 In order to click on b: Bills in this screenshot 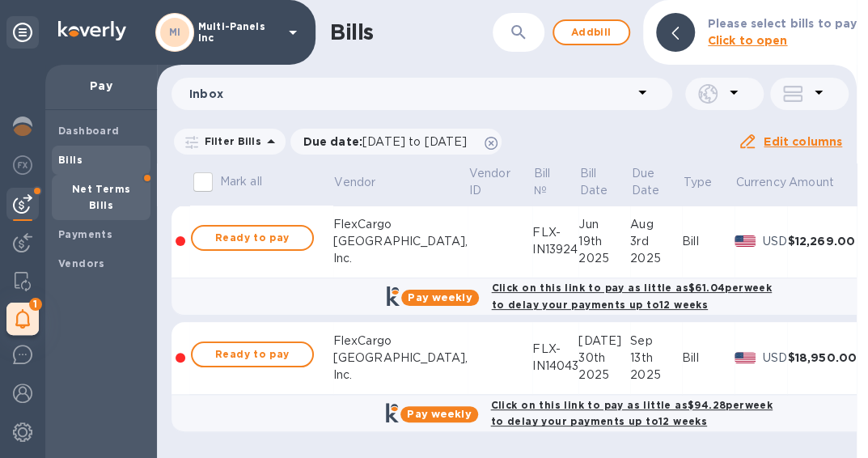, I will do `click(71, 159)`.